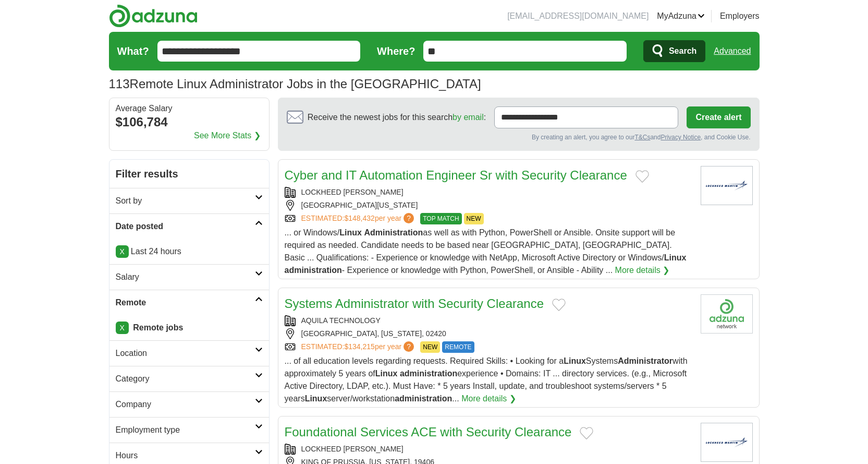 The height and width of the screenshot is (464, 868). Describe the element at coordinates (415, 303) in the screenshot. I see `a: Systems Administrator with Security Clearance` at that location.